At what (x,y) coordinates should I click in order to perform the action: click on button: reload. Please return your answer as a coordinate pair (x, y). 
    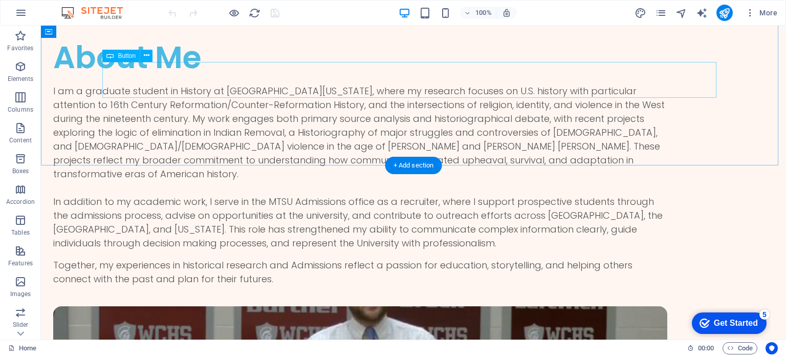
    Looking at the image, I should click on (254, 13).